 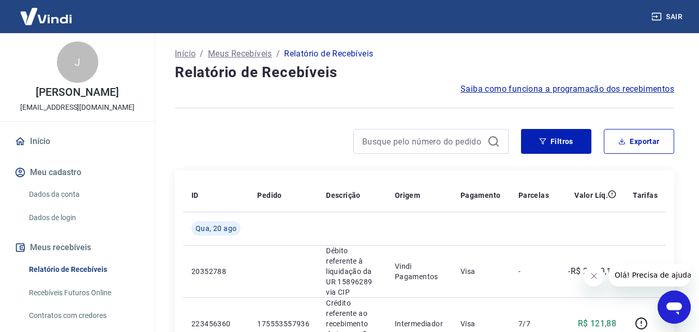 I want to click on button: Exportar, so click(x=639, y=141).